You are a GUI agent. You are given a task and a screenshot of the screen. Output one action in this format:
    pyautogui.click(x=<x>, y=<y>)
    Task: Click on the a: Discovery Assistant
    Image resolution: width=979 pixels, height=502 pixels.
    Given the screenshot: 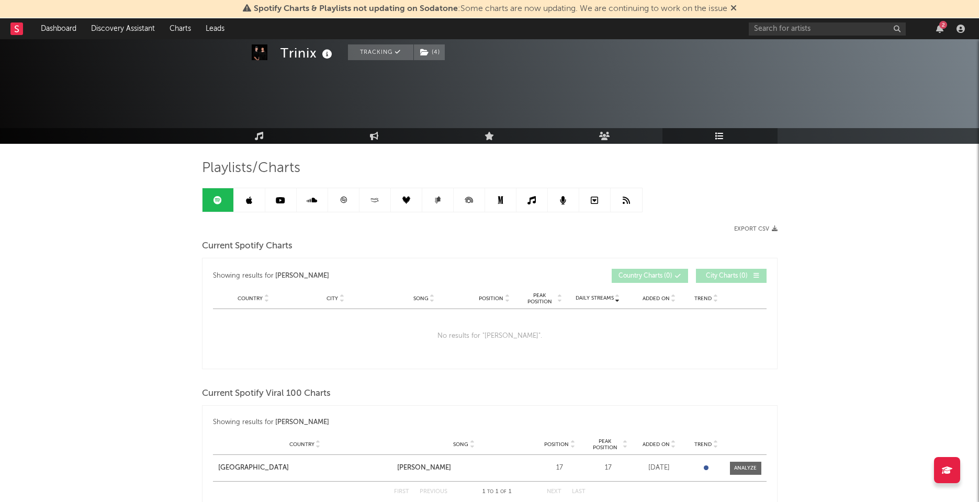 What is the action you would take?
    pyautogui.click(x=123, y=29)
    